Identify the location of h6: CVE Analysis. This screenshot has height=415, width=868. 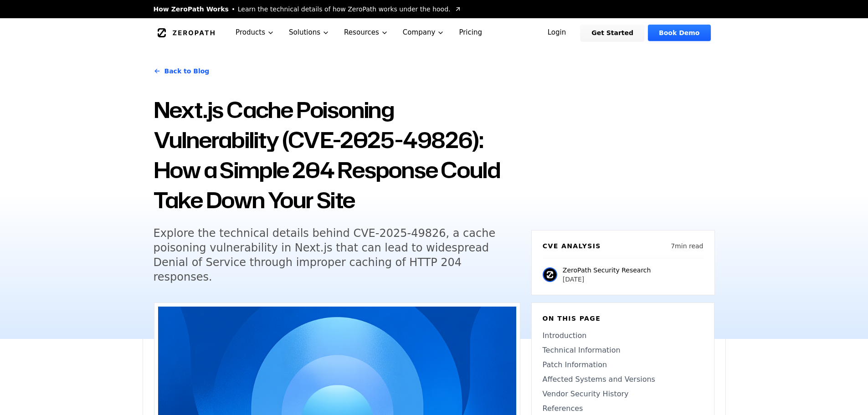
(571, 246).